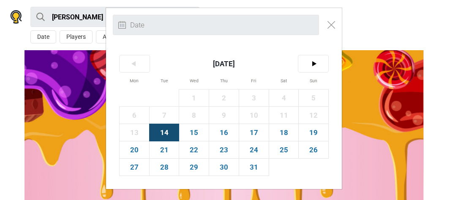  What do you see at coordinates (194, 150) in the screenshot?
I see `span: 22` at bounding box center [194, 150].